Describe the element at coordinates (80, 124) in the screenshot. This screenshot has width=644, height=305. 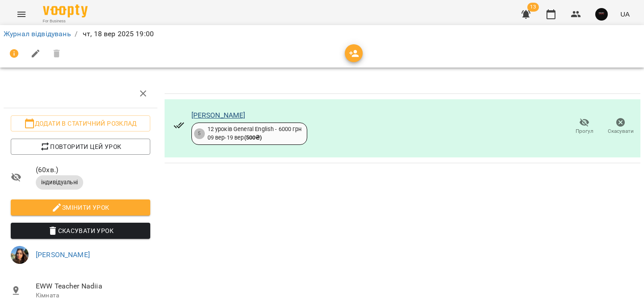
I see `button: Додати в статичний розклад` at that location.